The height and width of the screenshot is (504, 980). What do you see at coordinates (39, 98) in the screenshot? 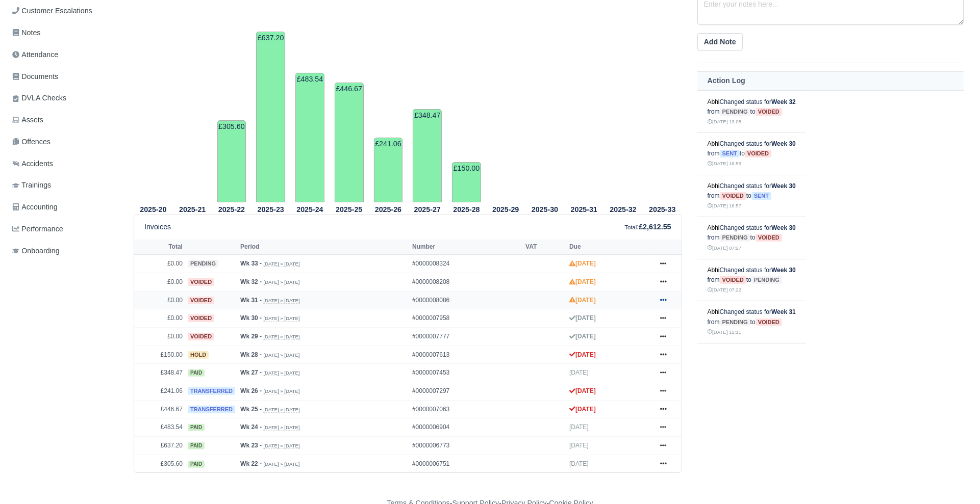
I see `span: DVLA Checks` at bounding box center [39, 98].